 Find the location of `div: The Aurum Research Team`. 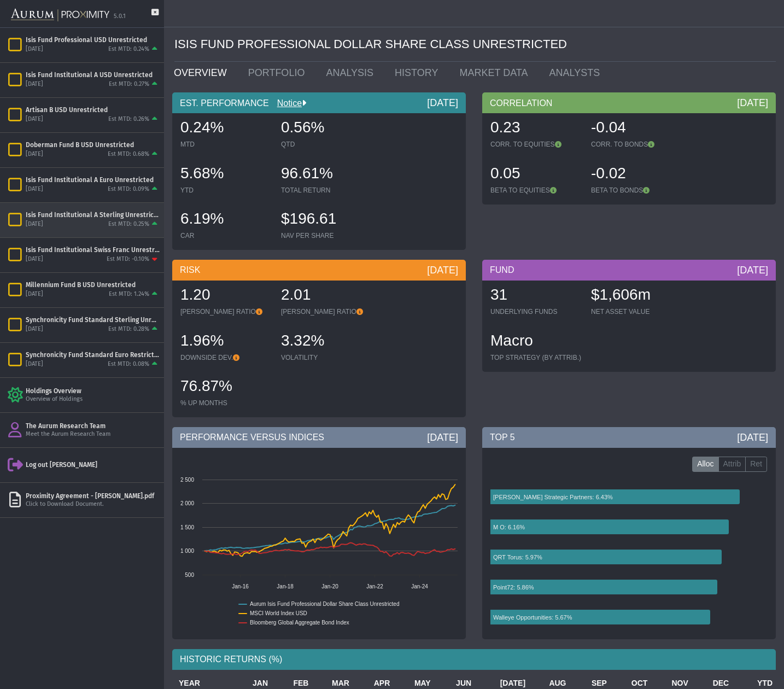

div: The Aurum Research Team is located at coordinates (93, 426).